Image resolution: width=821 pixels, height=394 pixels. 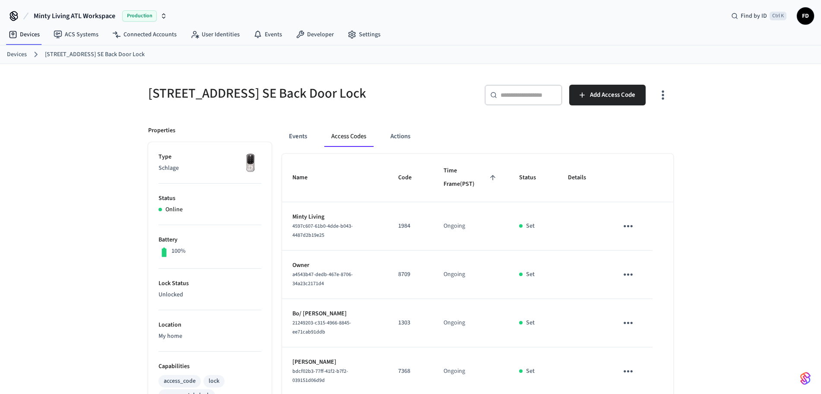 I want to click on img: SeamLogoGradient.69752ec5.svg, so click(x=805, y=378).